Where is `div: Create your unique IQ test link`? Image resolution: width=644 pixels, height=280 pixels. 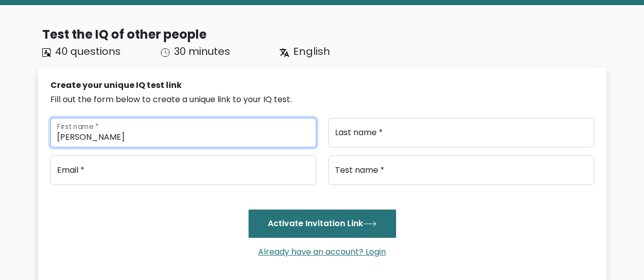
div: Create your unique IQ test link is located at coordinates (322, 86).